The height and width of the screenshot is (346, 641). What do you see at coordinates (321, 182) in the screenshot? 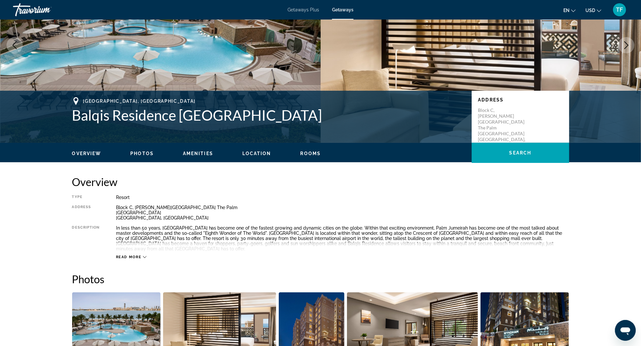
I see `h2: Overview` at bounding box center [321, 182].